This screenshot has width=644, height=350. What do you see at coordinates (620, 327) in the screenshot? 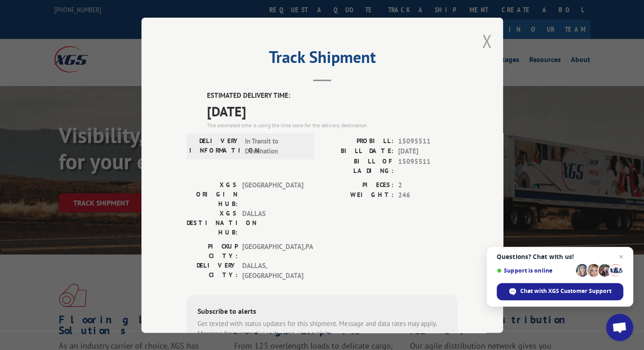
I see `div: Open chat` at bounding box center [620, 327].